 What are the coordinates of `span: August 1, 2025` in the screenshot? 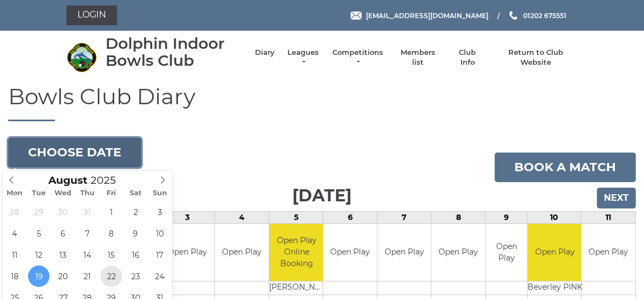 It's located at (111, 212).